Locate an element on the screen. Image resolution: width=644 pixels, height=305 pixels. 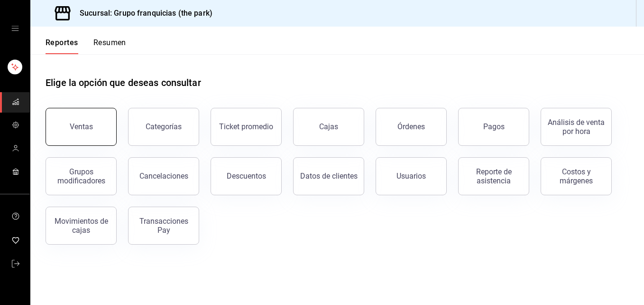
div: Costos y márgenes is located at coordinates (576, 176).